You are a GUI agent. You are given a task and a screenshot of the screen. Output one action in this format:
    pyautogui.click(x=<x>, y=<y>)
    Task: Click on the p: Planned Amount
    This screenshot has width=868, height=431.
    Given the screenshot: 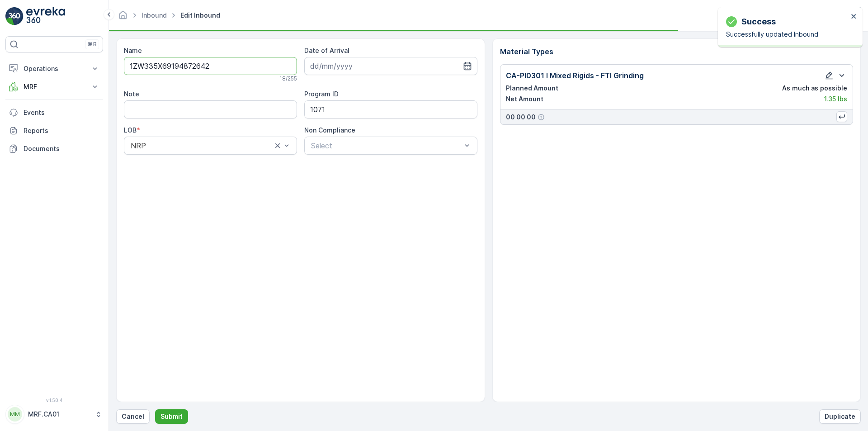 What is the action you would take?
    pyautogui.click(x=532, y=88)
    